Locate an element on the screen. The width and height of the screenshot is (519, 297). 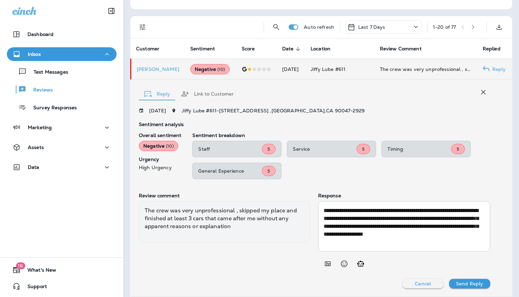
div: Click to view Customer Drawer is located at coordinates (158, 69).